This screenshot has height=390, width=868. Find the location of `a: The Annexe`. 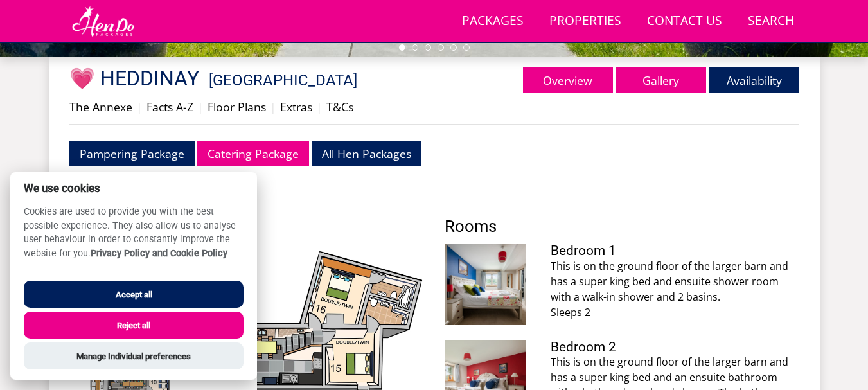

a: The Annexe is located at coordinates (101, 107).